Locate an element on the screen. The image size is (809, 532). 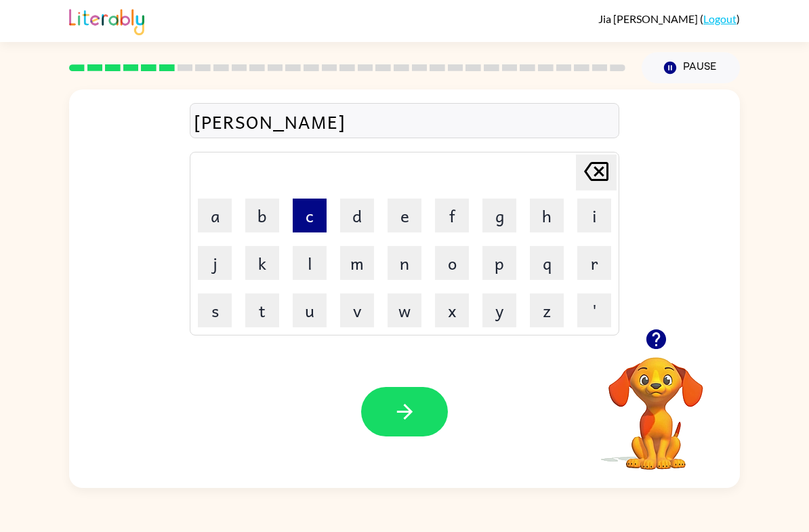
button: h is located at coordinates (547, 216).